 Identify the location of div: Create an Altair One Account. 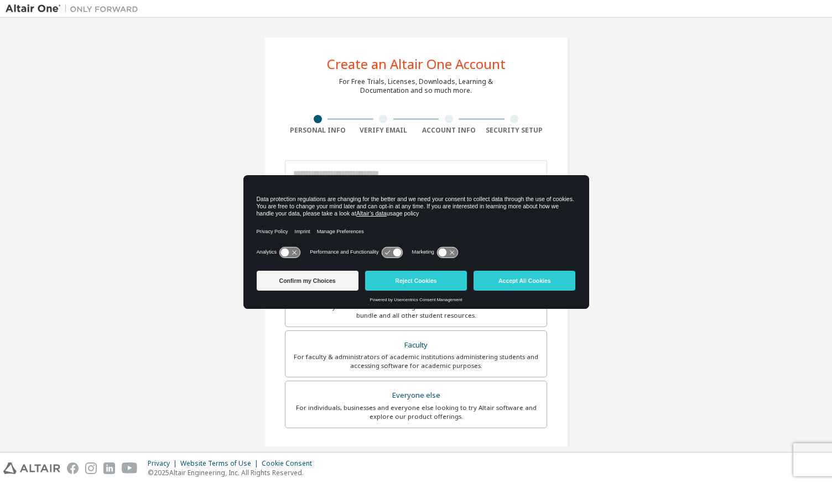
(416, 64).